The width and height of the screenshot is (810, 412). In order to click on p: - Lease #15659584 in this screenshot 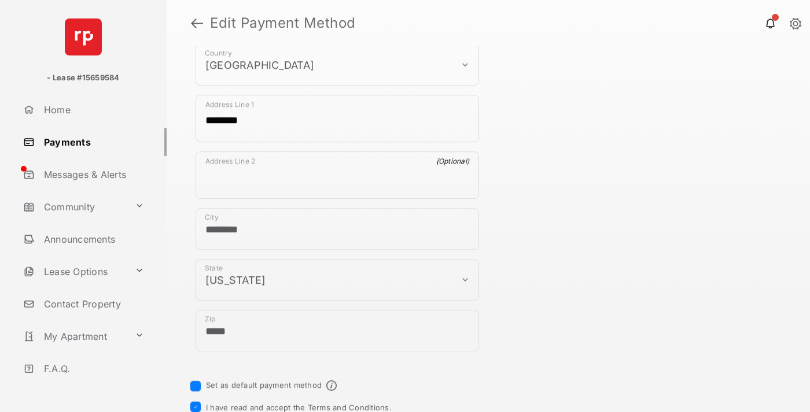, I will do `click(83, 78)`.